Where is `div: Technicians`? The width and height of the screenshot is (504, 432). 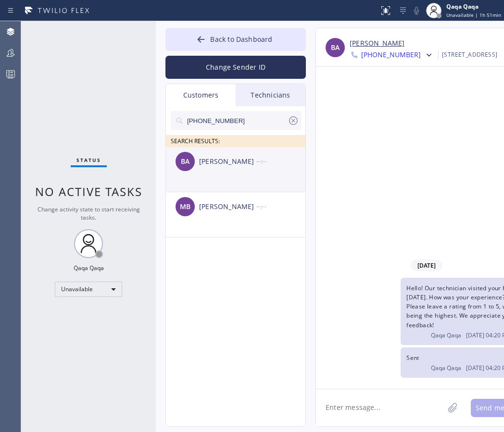
div: Technicians is located at coordinates (270, 95).